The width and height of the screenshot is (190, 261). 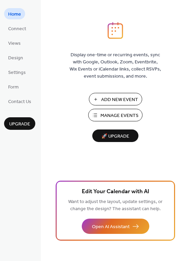 I want to click on a: Form, so click(x=13, y=87).